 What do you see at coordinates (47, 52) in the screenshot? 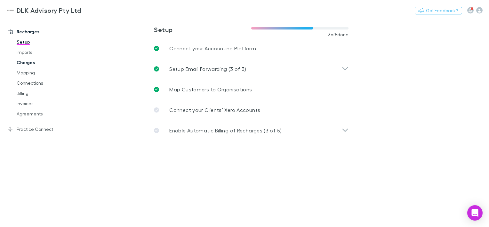
I see `a: Imports` at bounding box center [47, 52].